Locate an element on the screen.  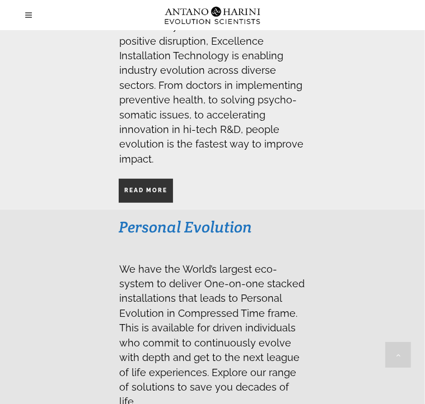
a: Read More is located at coordinates (145, 191).